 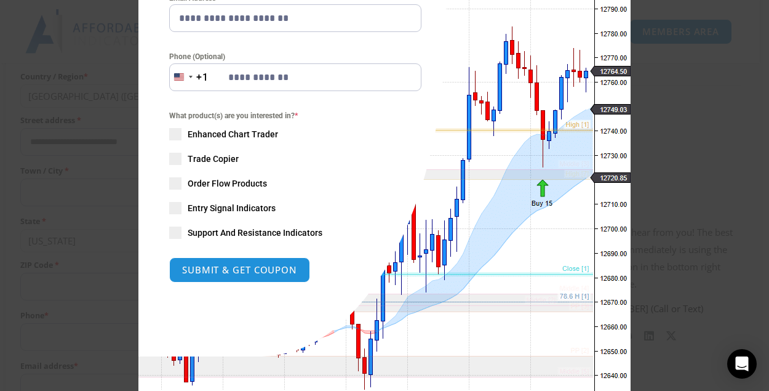 I want to click on div: Open Intercom Messenger, so click(x=742, y=364).